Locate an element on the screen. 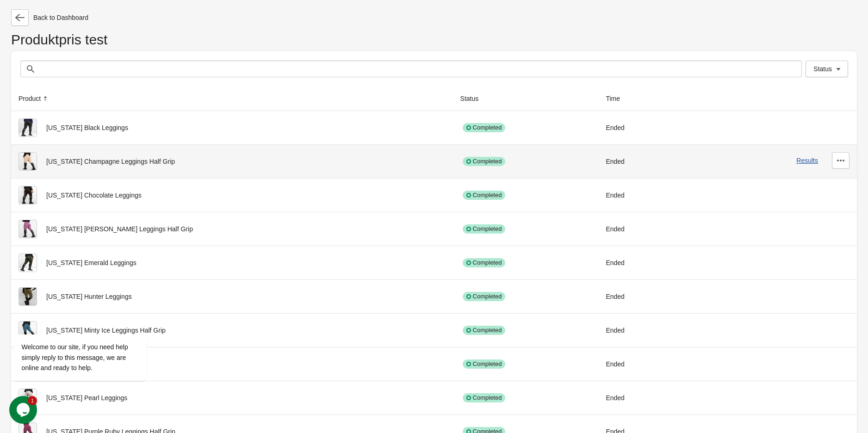 The width and height of the screenshot is (868, 433). span: Status is located at coordinates (823, 69).